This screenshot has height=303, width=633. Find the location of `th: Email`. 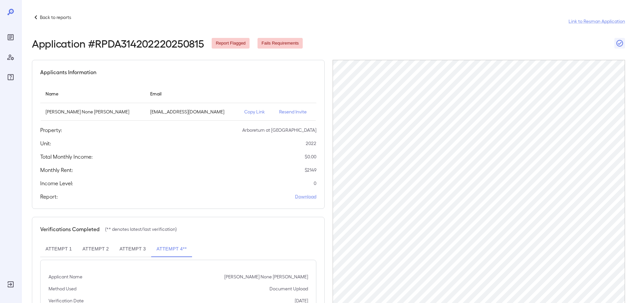

th: Email is located at coordinates (192, 93).